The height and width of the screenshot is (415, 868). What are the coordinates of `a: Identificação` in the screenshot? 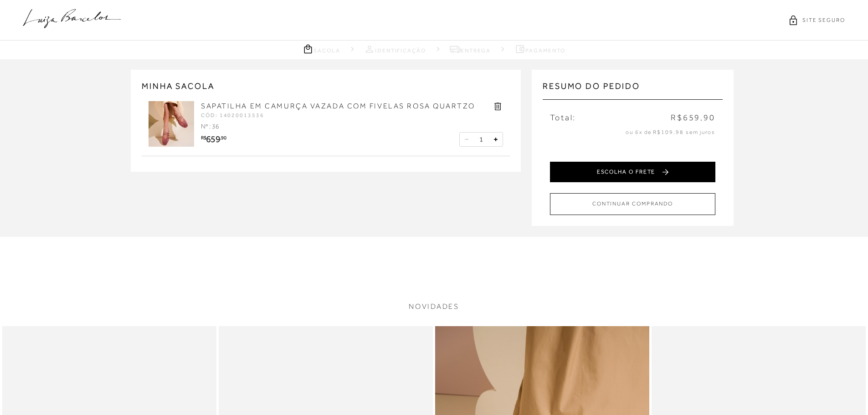 It's located at (395, 49).